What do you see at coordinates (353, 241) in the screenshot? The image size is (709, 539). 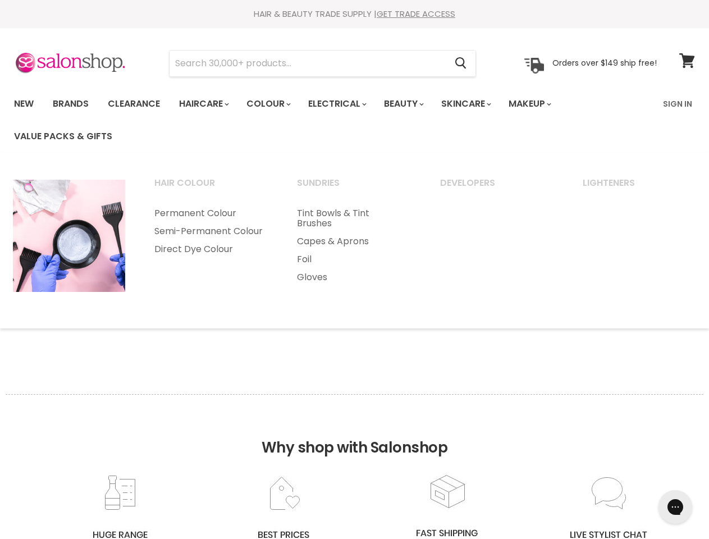 I see `a: Capes & Aprons` at bounding box center [353, 241].